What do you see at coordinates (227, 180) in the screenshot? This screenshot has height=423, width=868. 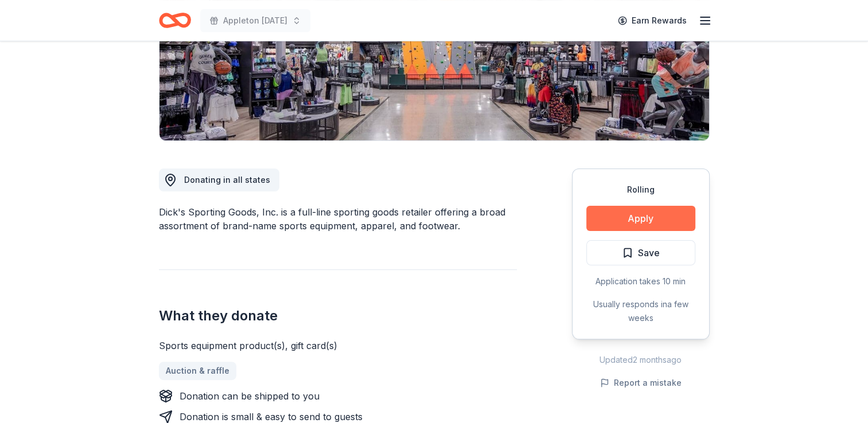 I see `span: Donating in all states` at bounding box center [227, 180].